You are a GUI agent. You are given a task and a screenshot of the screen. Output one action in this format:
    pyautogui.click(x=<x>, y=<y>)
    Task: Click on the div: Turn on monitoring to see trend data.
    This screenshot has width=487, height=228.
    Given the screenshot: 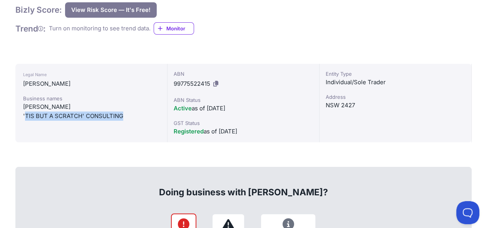 What is the action you would take?
    pyautogui.click(x=100, y=28)
    